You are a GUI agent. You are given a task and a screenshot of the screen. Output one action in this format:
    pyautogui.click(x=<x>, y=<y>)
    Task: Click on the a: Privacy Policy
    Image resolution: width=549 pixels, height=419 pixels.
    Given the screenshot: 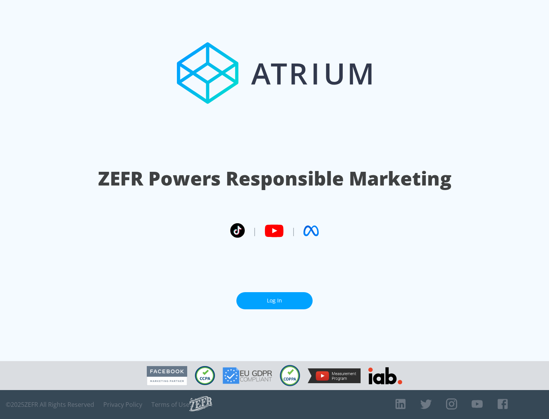 What is the action you would take?
    pyautogui.click(x=123, y=405)
    